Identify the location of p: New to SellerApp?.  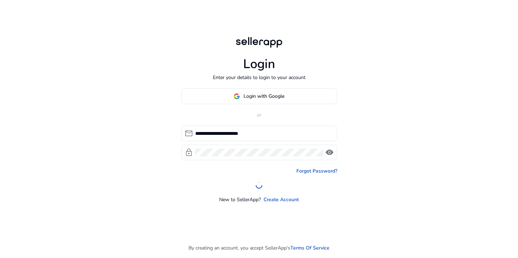
(240, 199).